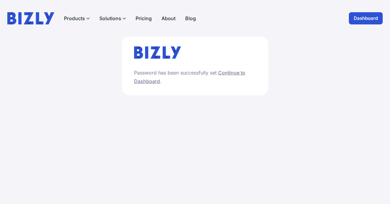  Describe the element at coordinates (169, 18) in the screenshot. I see `a: About` at that location.